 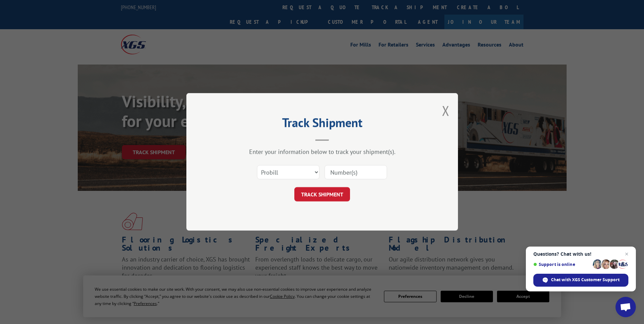 I want to click on input: Number(s), so click(x=356, y=172).